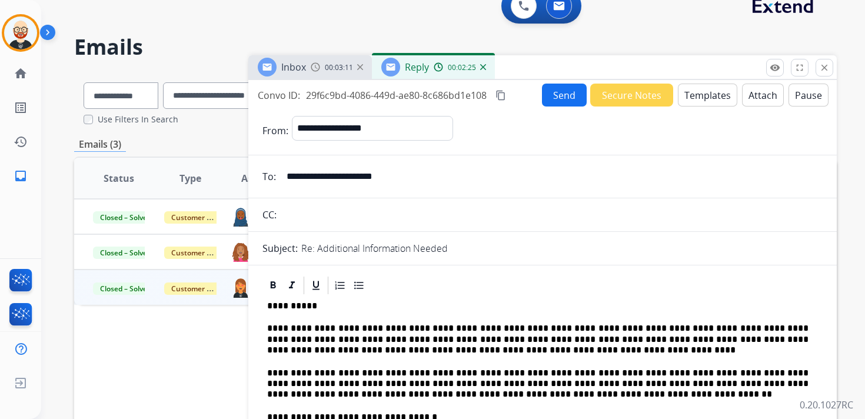 This screenshot has height=419, width=865. I want to click on mat-icon: content_copy, so click(501, 95).